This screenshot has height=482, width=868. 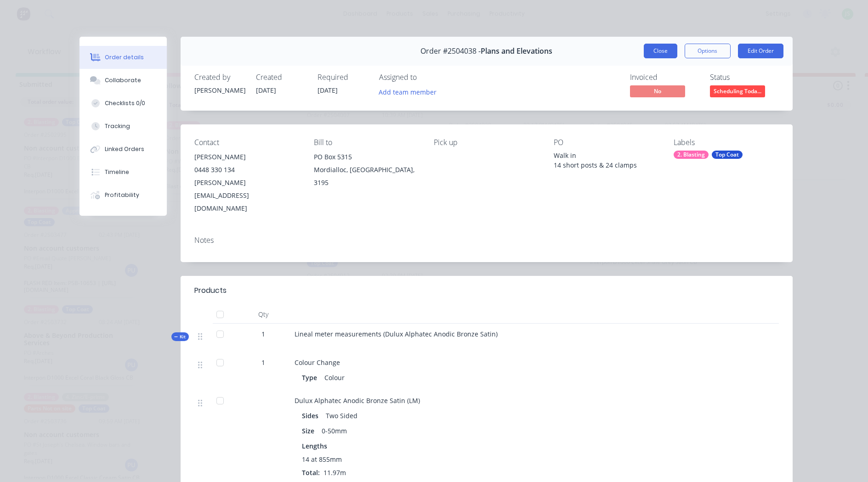 I want to click on span: Kit, so click(x=181, y=337).